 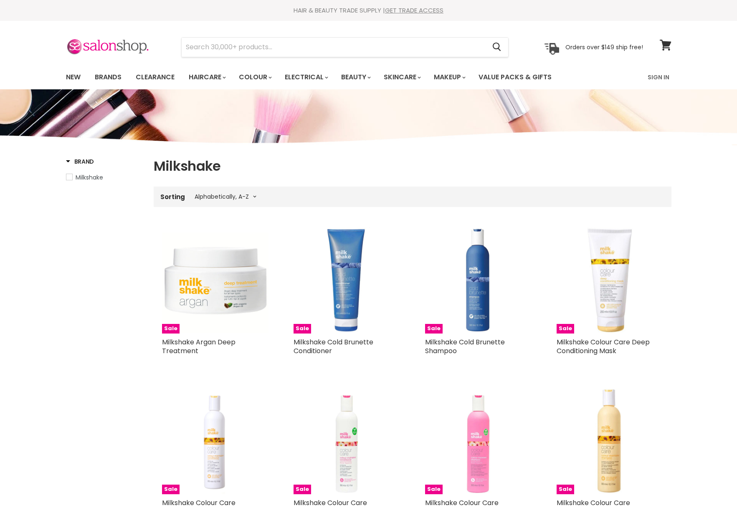 What do you see at coordinates (347, 280) in the screenshot?
I see `a: Milkshake Cold Brunette Conditioner Milkshake Cold Brunette Conditioner Sale` at bounding box center [347, 280].